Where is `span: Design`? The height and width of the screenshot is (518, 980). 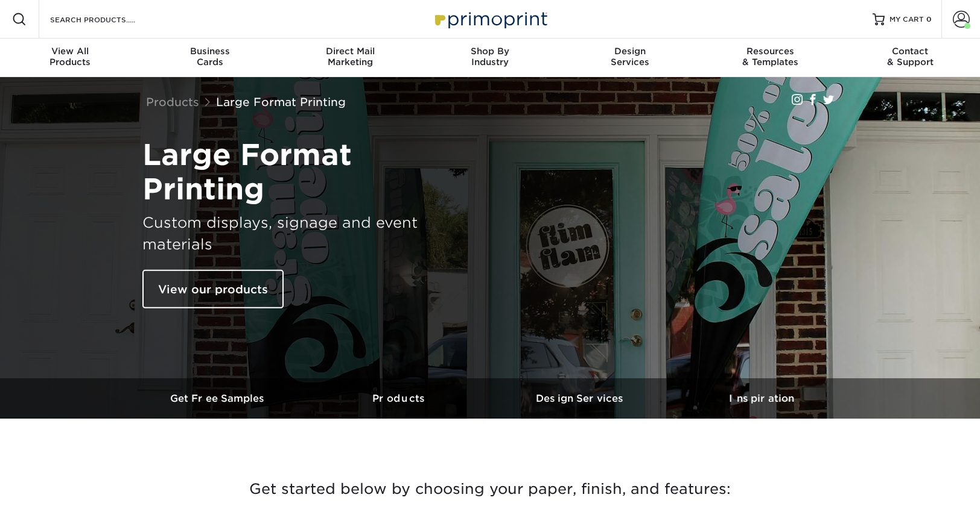
span: Design is located at coordinates (630, 51).